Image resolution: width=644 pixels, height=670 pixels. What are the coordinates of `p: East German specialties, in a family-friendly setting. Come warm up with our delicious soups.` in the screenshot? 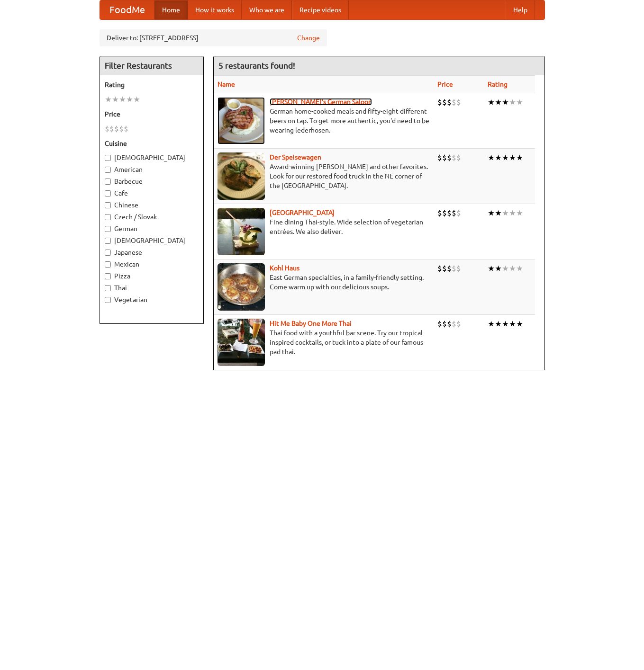 It's located at (324, 283).